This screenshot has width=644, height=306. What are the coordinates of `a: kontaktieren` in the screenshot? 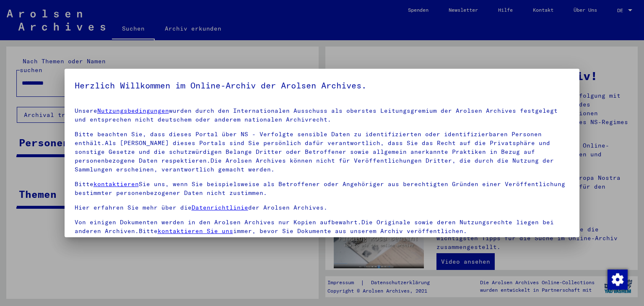 It's located at (116, 184).